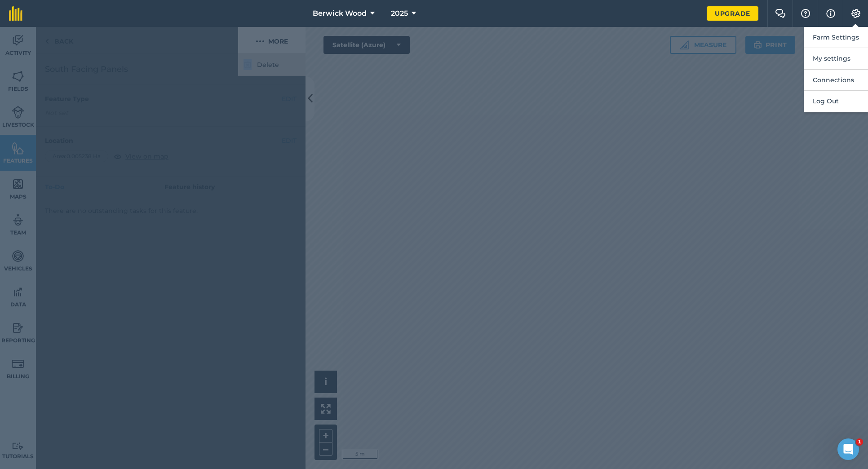 This screenshot has width=868, height=469. I want to click on button: My settings, so click(836, 58).